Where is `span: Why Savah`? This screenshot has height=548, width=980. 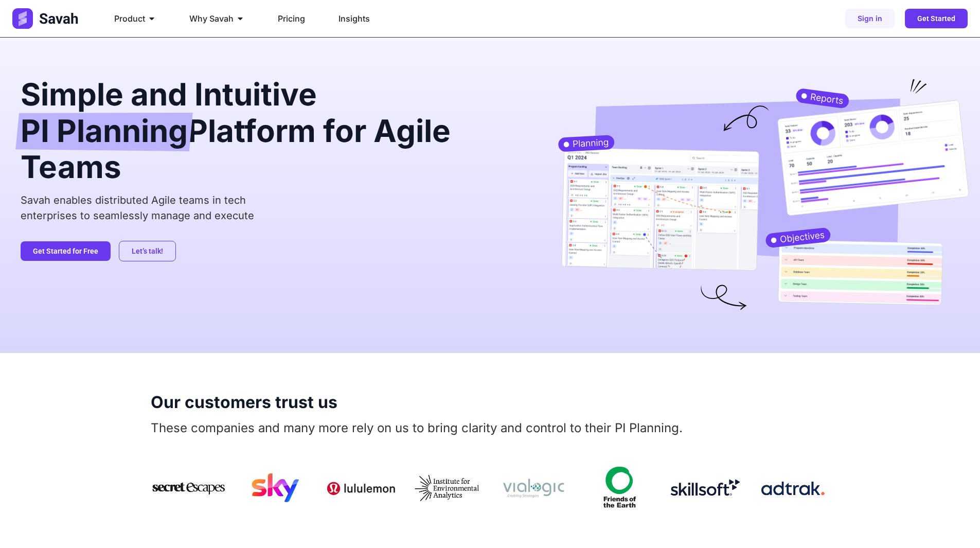 span: Why Savah is located at coordinates (212, 18).